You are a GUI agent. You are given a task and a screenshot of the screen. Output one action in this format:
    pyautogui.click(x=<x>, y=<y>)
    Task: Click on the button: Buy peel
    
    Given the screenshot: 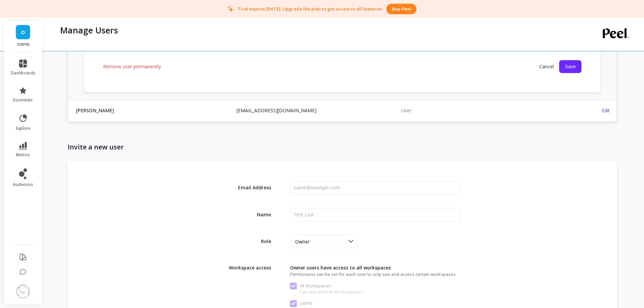 What is the action you would take?
    pyautogui.click(x=401, y=9)
    